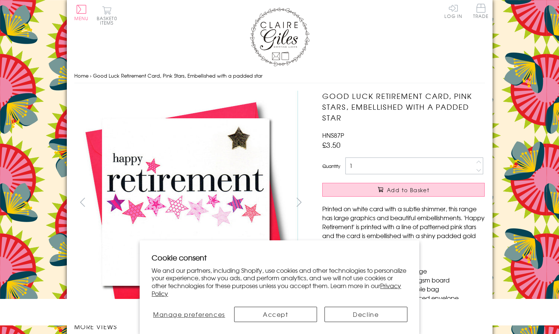 This screenshot has height=334, width=559. Describe the element at coordinates (366, 314) in the screenshot. I see `button: Decline` at that location.